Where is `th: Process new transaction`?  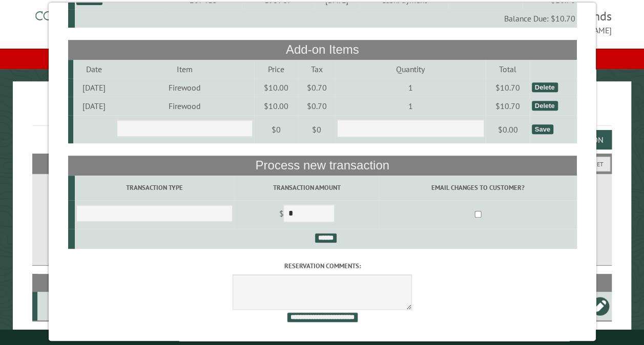
th: Process new transaction is located at coordinates (322, 166).